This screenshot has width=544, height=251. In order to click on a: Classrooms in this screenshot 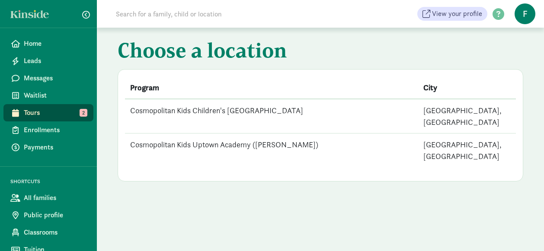, I will do `click(48, 233)`.